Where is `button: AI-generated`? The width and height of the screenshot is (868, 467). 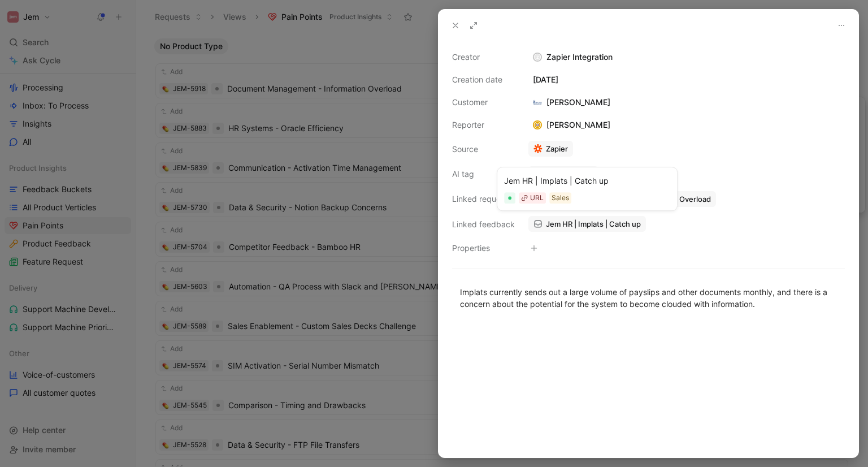
button: AI-generated is located at coordinates (563, 174).